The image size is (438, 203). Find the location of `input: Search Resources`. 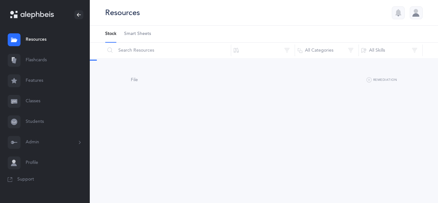

input: Search Resources is located at coordinates (168, 50).